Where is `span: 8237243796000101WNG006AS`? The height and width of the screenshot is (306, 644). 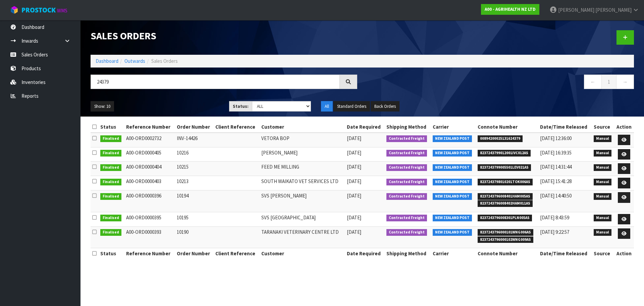
span: 8237243796000101WNG006AS is located at coordinates (506, 232).